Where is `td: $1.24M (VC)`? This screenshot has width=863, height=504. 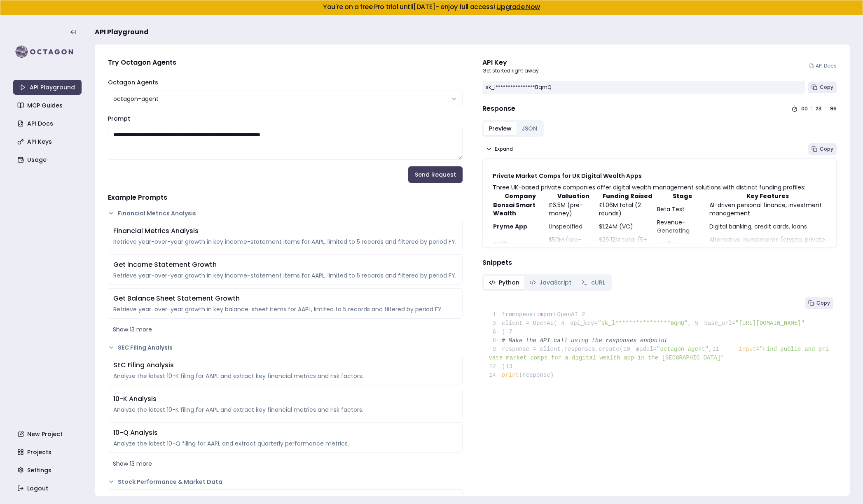 td: $1.24M (VC) is located at coordinates (627, 227).